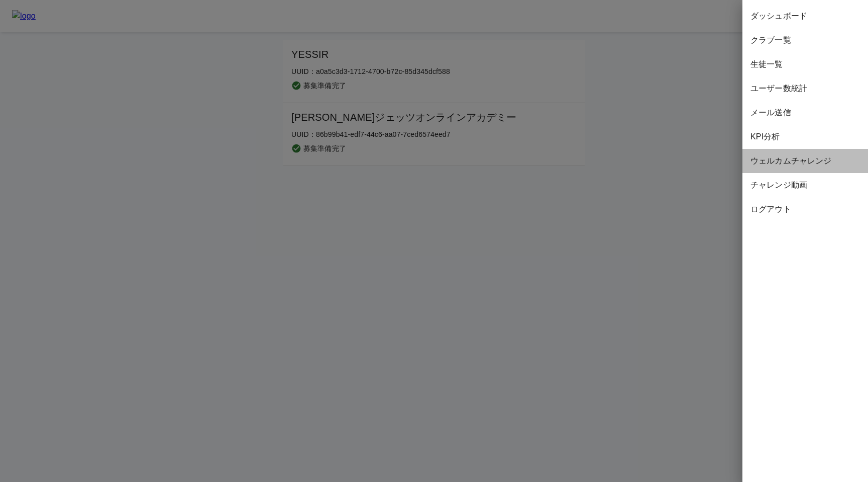 The image size is (868, 482). Describe the element at coordinates (806, 112) in the screenshot. I see `span: メール送信` at that location.